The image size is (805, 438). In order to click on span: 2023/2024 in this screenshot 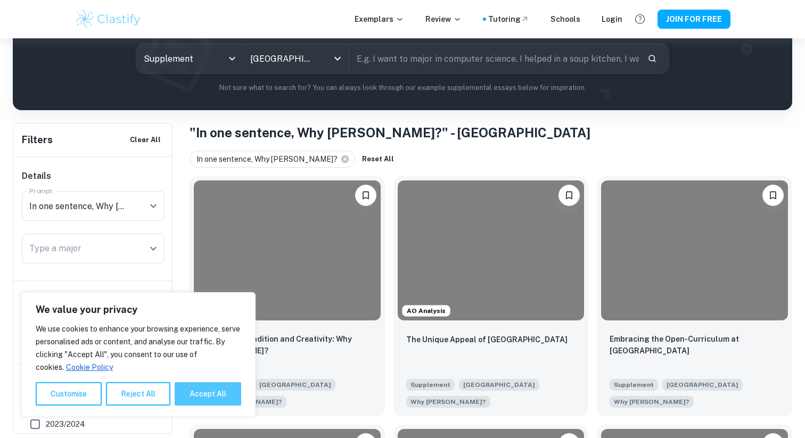, I will do `click(65, 424)`.